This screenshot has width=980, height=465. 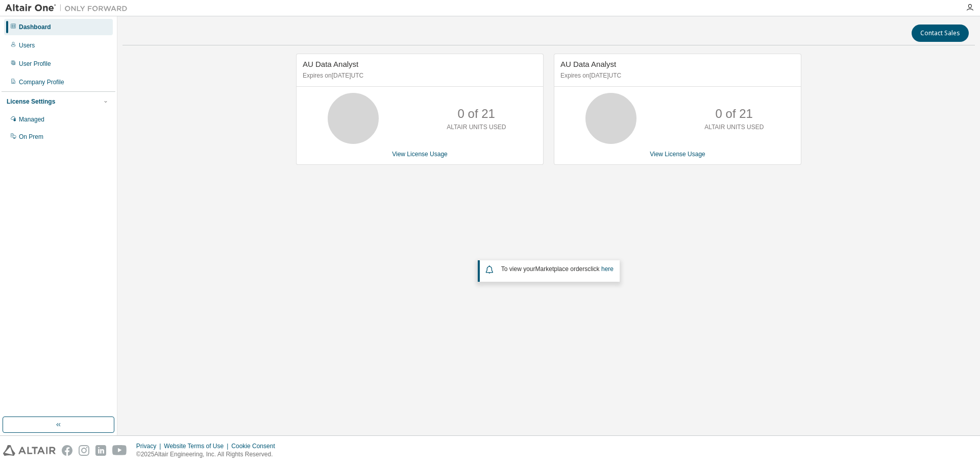 What do you see at coordinates (209, 454) in the screenshot?
I see `p: © 2025 Altair Engineering, Inc. All Rights Reserved.` at bounding box center [209, 454].